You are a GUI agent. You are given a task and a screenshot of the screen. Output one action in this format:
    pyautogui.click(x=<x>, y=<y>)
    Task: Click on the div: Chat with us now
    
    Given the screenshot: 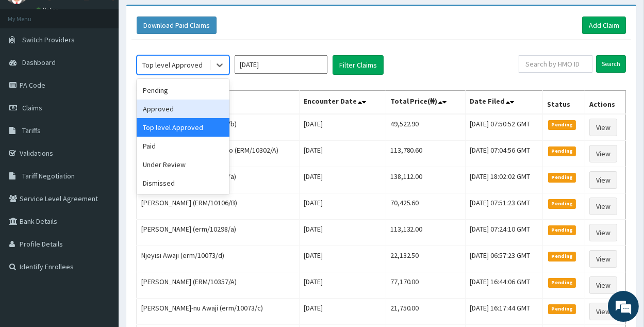 What is the action you would take?
    pyautogui.click(x=114, y=64)
    